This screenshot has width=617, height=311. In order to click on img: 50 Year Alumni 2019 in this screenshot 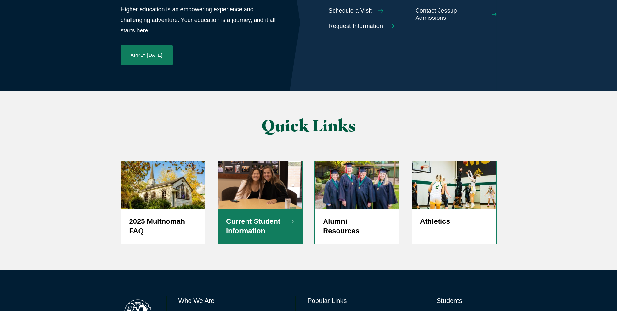, I will do `click(357, 184)`.